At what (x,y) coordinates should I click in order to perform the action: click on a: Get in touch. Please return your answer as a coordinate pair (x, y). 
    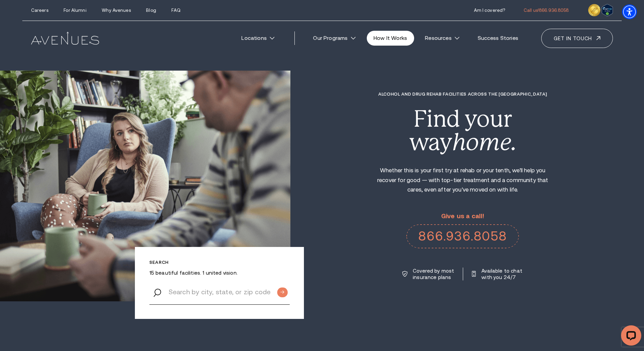
    Looking at the image, I should click on (577, 38).